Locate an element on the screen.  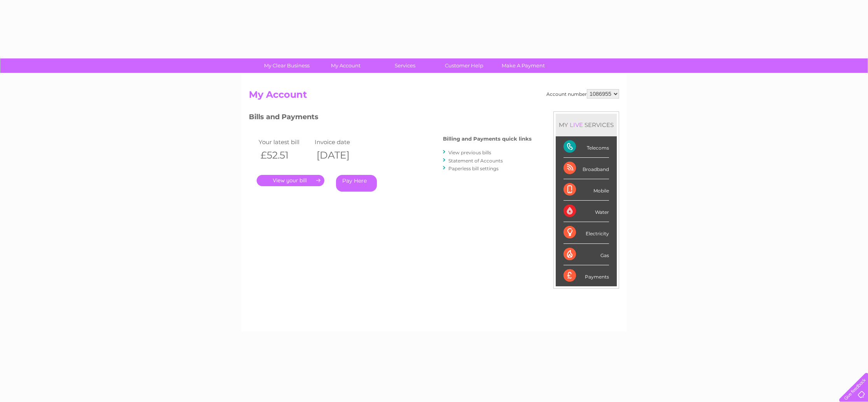
div: Payments is located at coordinates (586, 276).